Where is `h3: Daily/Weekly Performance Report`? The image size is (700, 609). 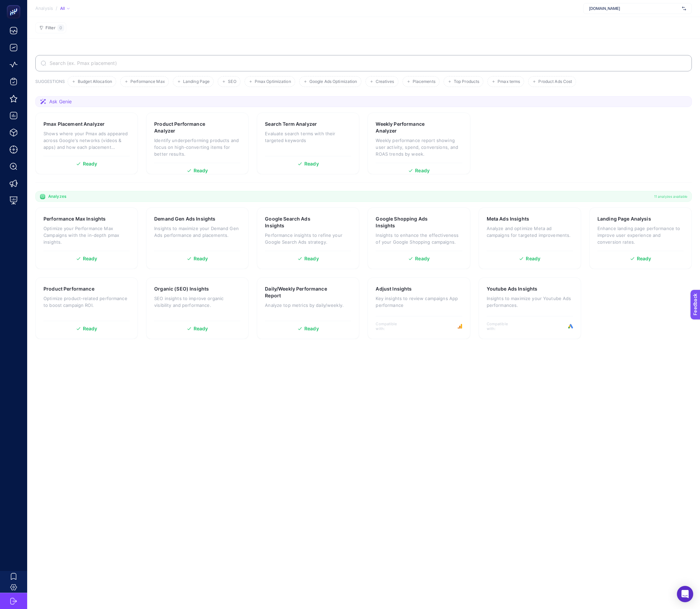
h3: Daily/Weekly Performance Report is located at coordinates (298, 292).